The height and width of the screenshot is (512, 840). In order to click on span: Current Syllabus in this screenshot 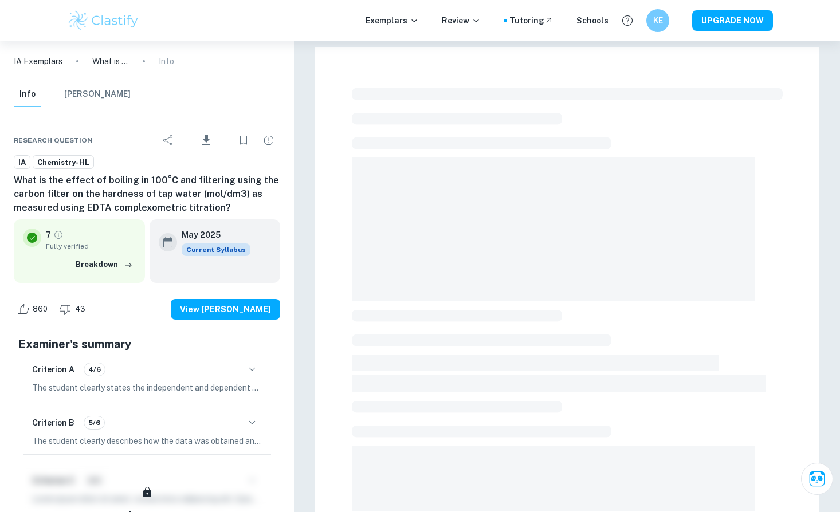, I will do `click(216, 250)`.